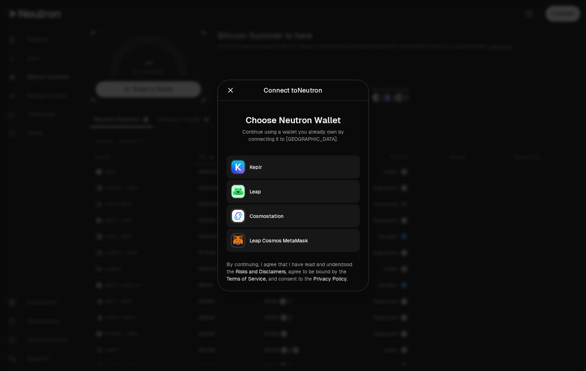 The height and width of the screenshot is (371, 586). Describe the element at coordinates (247, 279) in the screenshot. I see `a: Terms of Service,` at that location.